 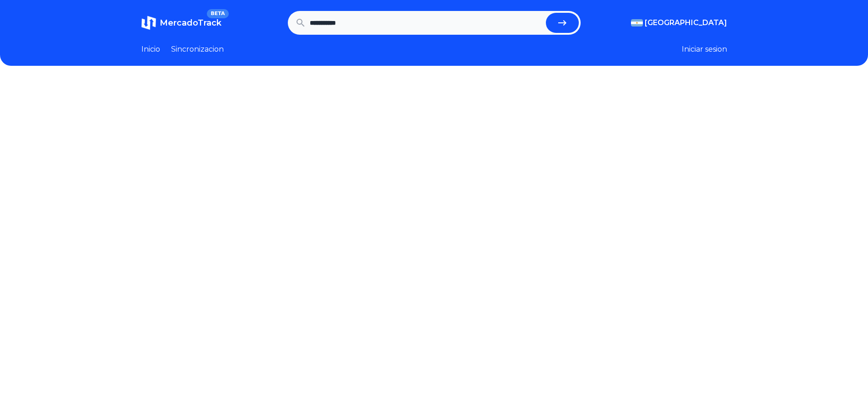 What do you see at coordinates (217, 14) in the screenshot?
I see `span: BETA` at bounding box center [217, 14].